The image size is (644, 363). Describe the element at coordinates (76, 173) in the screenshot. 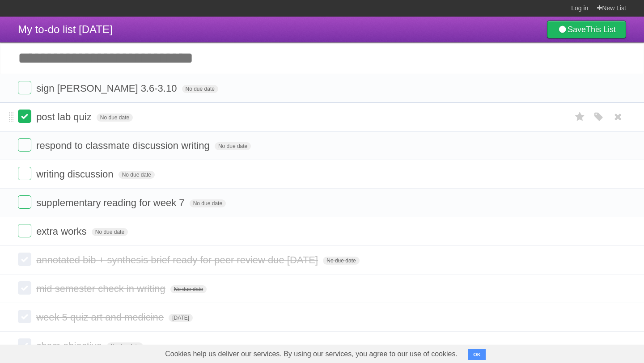

I see `span: writing discussion` at that location.